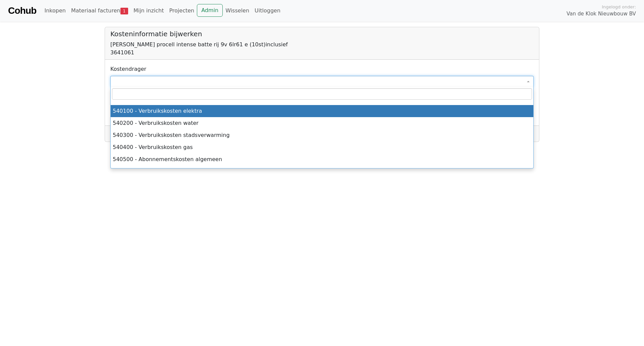 The width and height of the screenshot is (644, 346). What do you see at coordinates (148, 11) in the screenshot?
I see `a: Mijn inzicht` at bounding box center [148, 11].